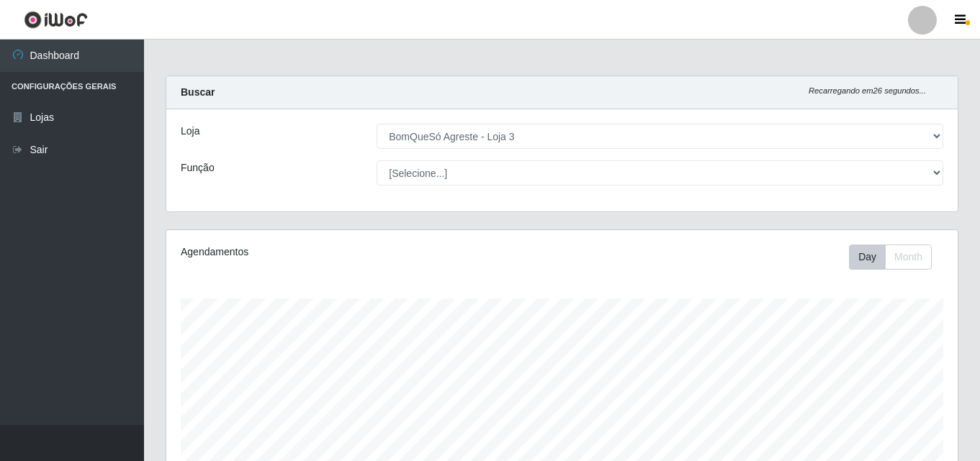  What do you see at coordinates (55, 19) in the screenshot?
I see `img: CoreUI Logo` at bounding box center [55, 19].